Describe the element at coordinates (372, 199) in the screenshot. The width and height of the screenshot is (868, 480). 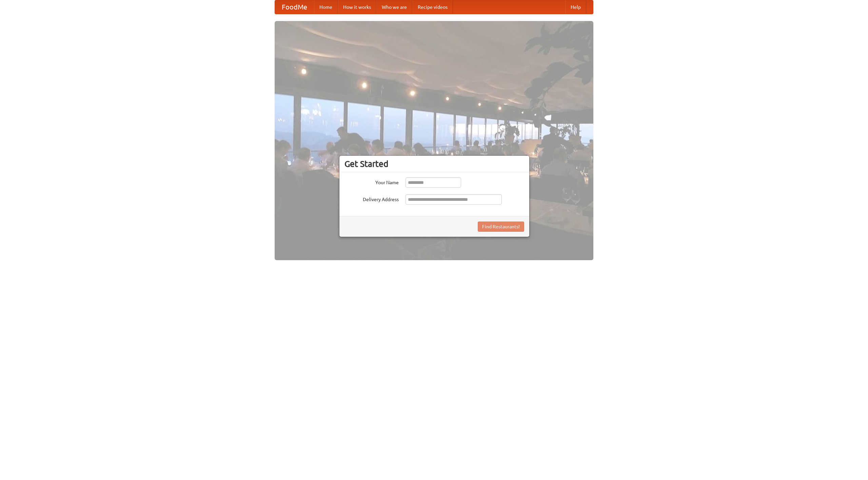
I see `label: Delivery Address` at that location.